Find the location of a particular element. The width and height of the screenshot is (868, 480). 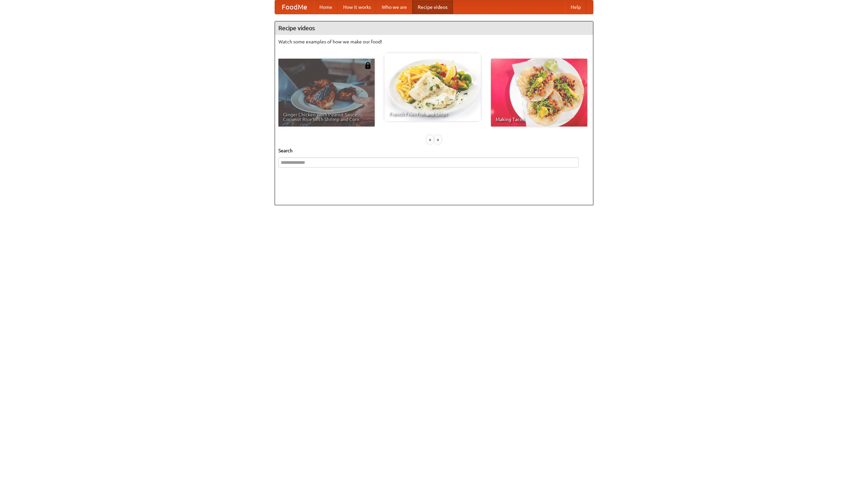

a: Home is located at coordinates (326, 7).